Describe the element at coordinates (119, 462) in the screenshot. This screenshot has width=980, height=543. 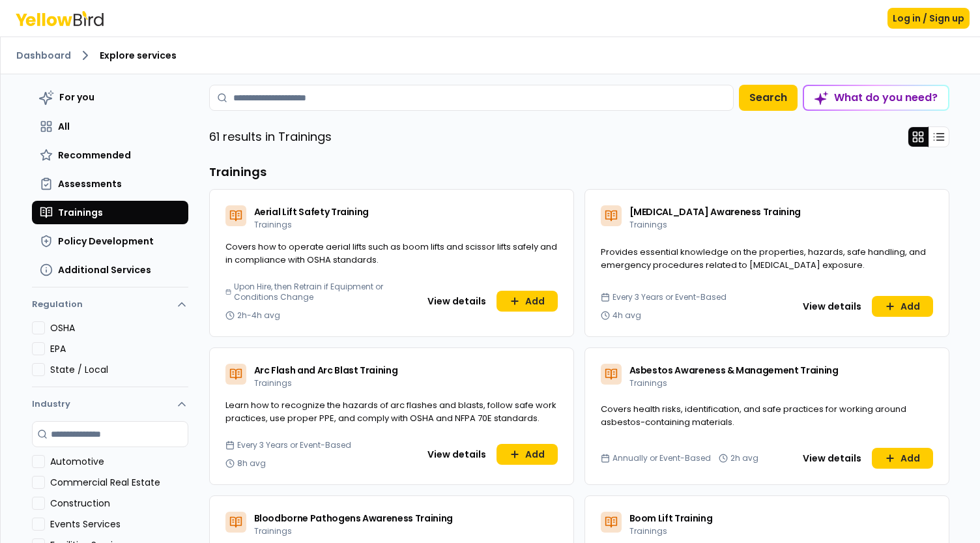
I see `label: Automotive` at that location.